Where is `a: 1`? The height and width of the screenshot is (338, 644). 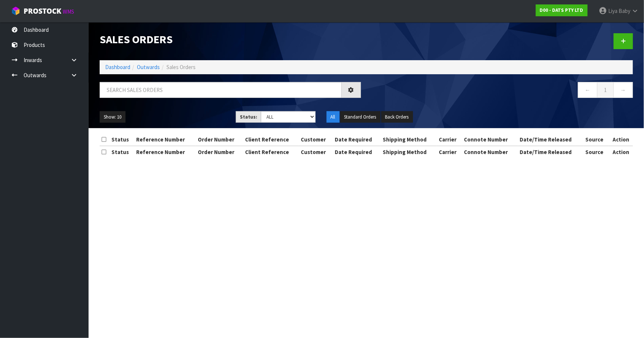
a: 1 is located at coordinates (605, 90).